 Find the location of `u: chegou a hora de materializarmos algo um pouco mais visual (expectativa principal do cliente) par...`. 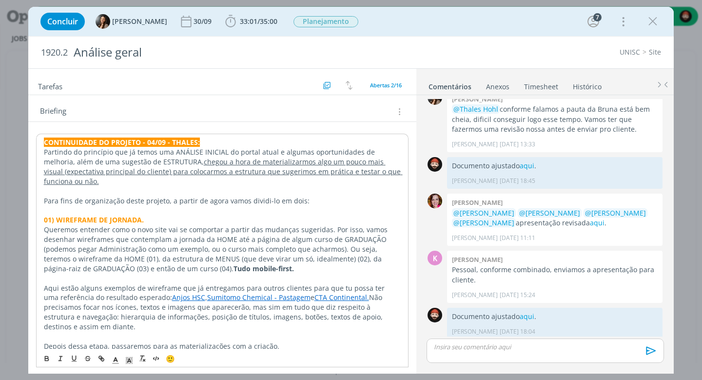

u: chegou a hora de materializarmos algo um pouco mais visual (expectativa principal do cliente) par... is located at coordinates (223, 171).